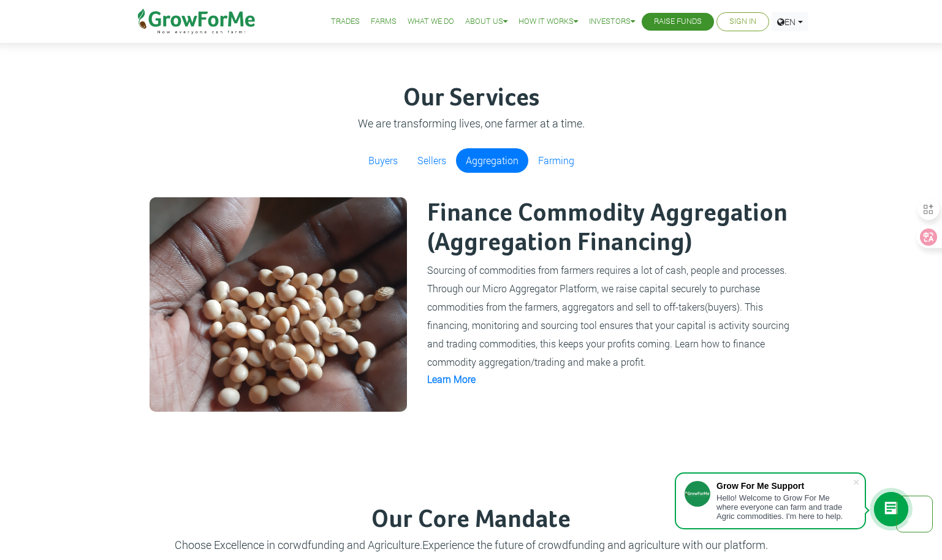 Image resolution: width=942 pixels, height=560 pixels. Describe the element at coordinates (609, 229) in the screenshot. I see `h2: Finance Commodity Aggregation (Aggregation Financing)` at that location.